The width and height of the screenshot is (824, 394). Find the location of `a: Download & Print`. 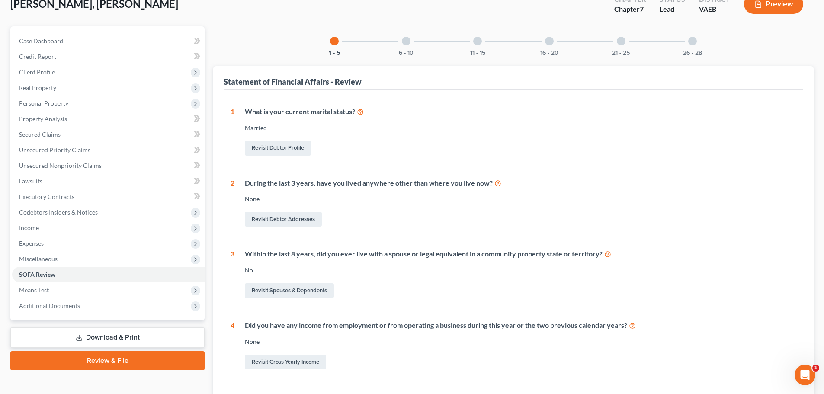

a: Download & Print is located at coordinates (107, 337).